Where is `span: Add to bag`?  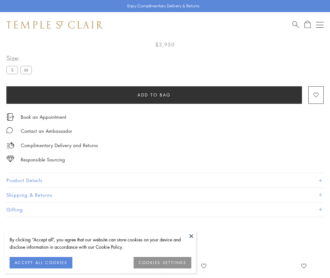 span: Add to bag is located at coordinates (154, 95).